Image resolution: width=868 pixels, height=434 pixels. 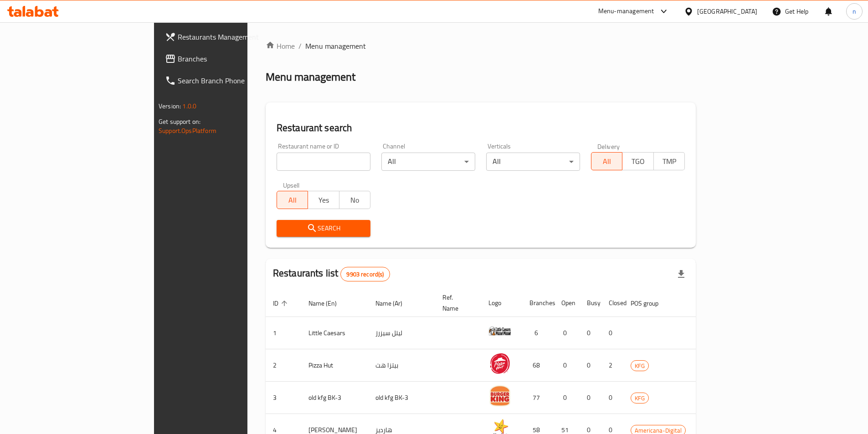 I want to click on button: Search, so click(x=323, y=228).